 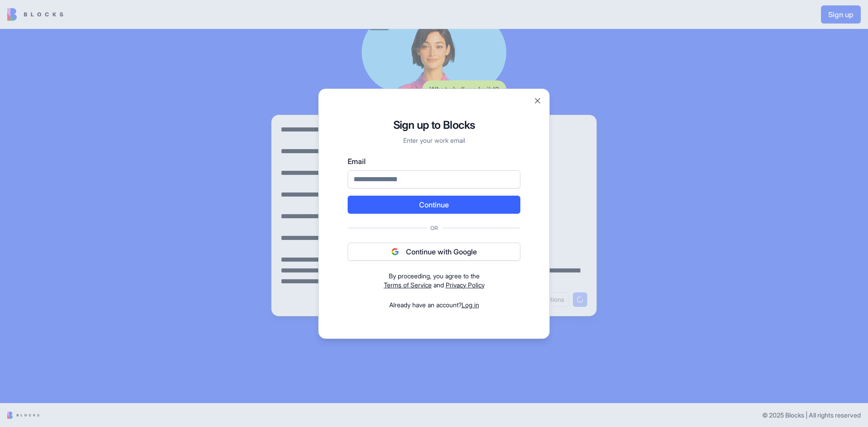 I want to click on div: Already have an account?, so click(x=434, y=305).